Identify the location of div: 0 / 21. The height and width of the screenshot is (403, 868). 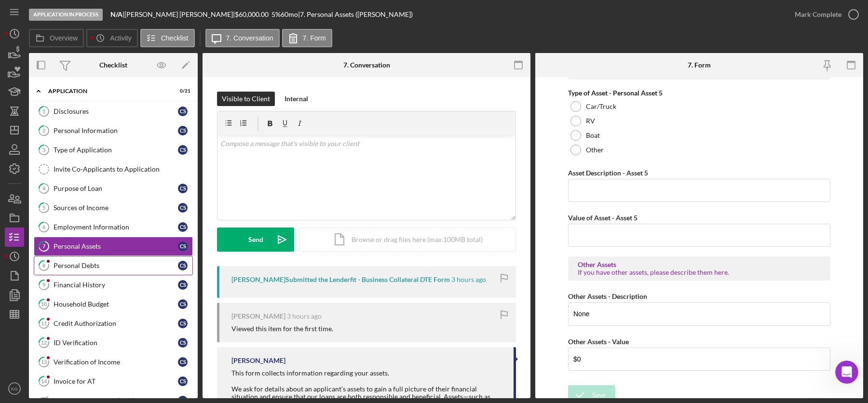
(182, 91).